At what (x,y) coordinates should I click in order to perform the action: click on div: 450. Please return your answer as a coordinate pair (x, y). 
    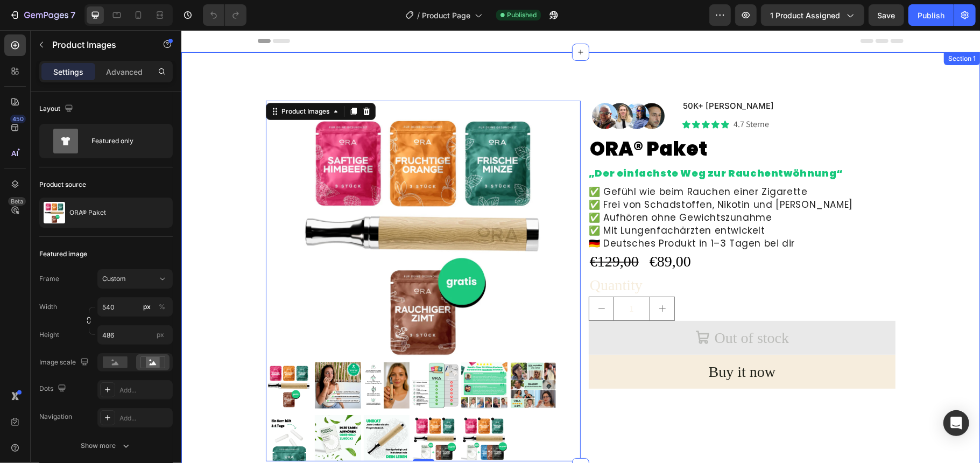
    Looking at the image, I should click on (18, 119).